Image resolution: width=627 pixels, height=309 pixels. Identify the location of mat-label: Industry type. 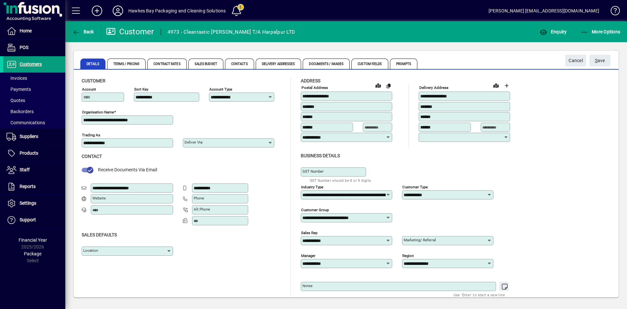
(312, 187).